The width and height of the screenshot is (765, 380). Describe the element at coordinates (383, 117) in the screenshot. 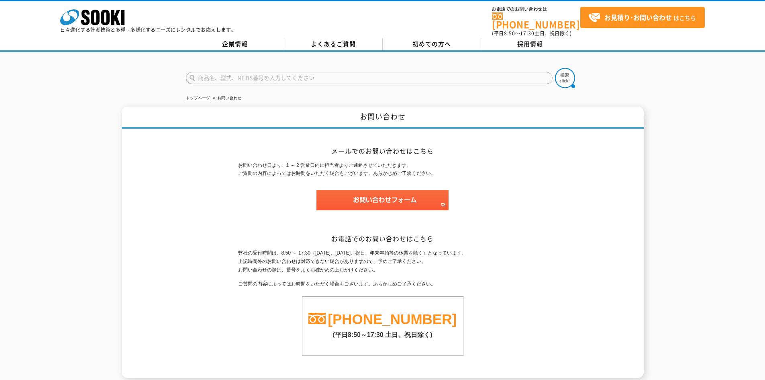

I see `h1: お問い合わせ` at that location.